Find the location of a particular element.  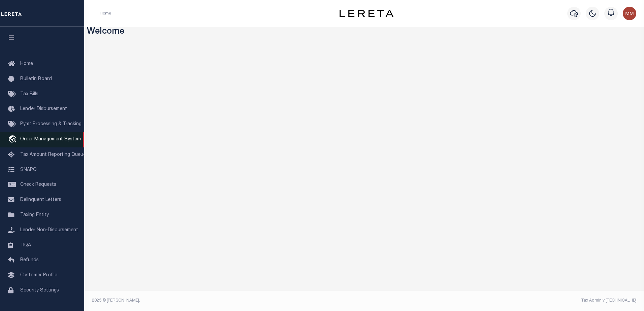

span: Home is located at coordinates (26, 64).